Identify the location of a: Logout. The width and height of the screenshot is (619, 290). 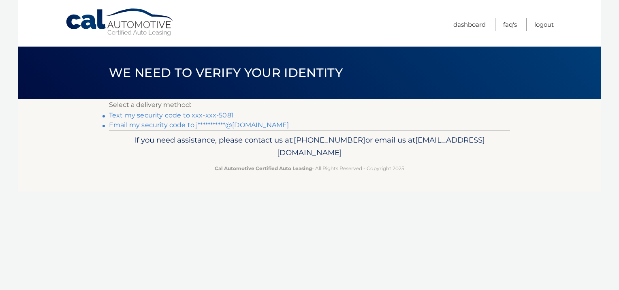
(544, 24).